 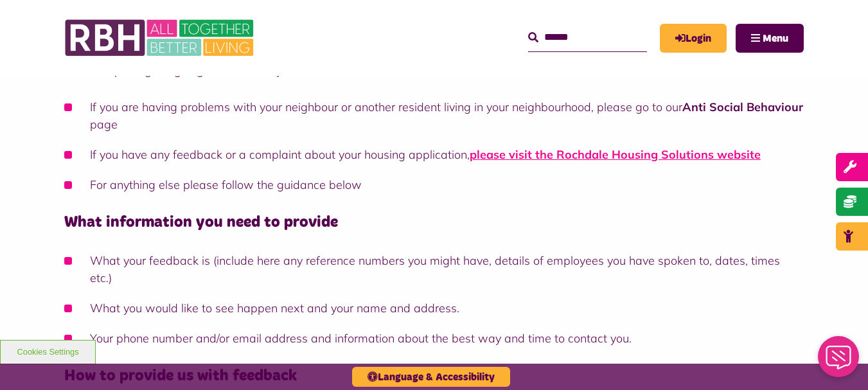 What do you see at coordinates (587, 38) in the screenshot?
I see `input: Search` at bounding box center [587, 38].